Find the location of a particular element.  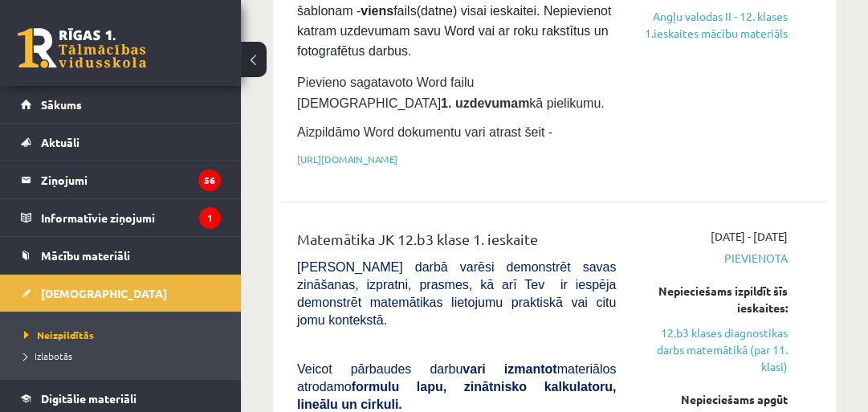

i: 56 is located at coordinates (209, 180).